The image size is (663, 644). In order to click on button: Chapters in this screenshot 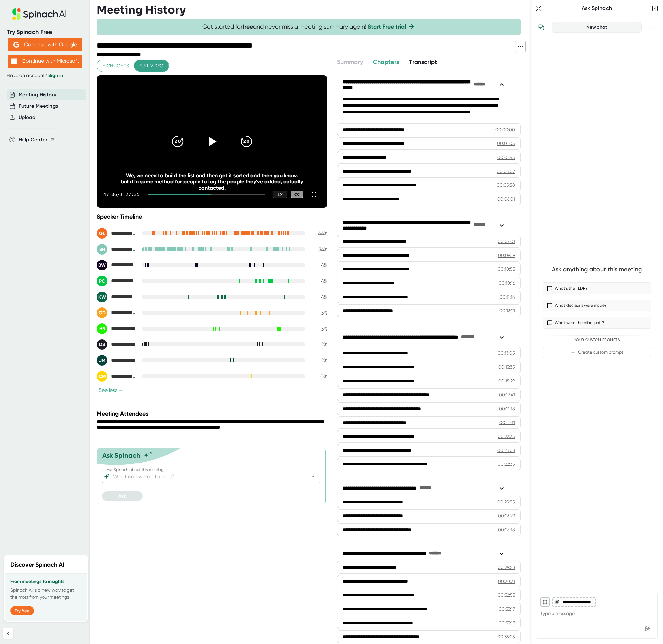, I will do `click(385, 62)`.